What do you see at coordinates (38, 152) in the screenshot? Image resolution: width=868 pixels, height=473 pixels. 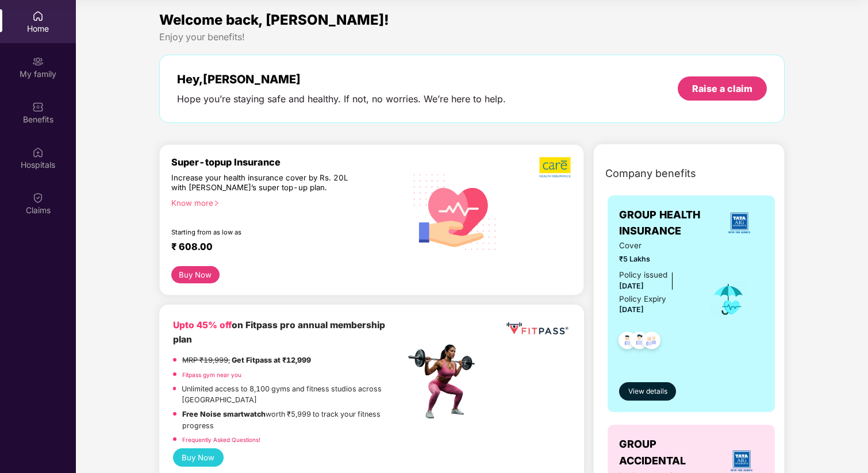 I see `img: svg+xml;base64,PHN2ZyBpZD0iSG9zcGl0YWxzIiB4bWxucz0iaHR0cDovL3d3dy53My5vcmcvMjAwMC9zdmciIHdpZHRoPS...` at bounding box center [38, 152].